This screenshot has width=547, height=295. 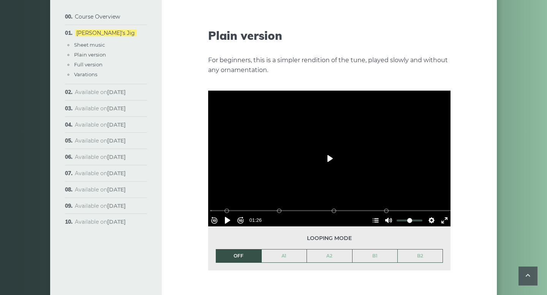 What do you see at coordinates (89, 45) in the screenshot?
I see `a: Sheet music` at bounding box center [89, 45].